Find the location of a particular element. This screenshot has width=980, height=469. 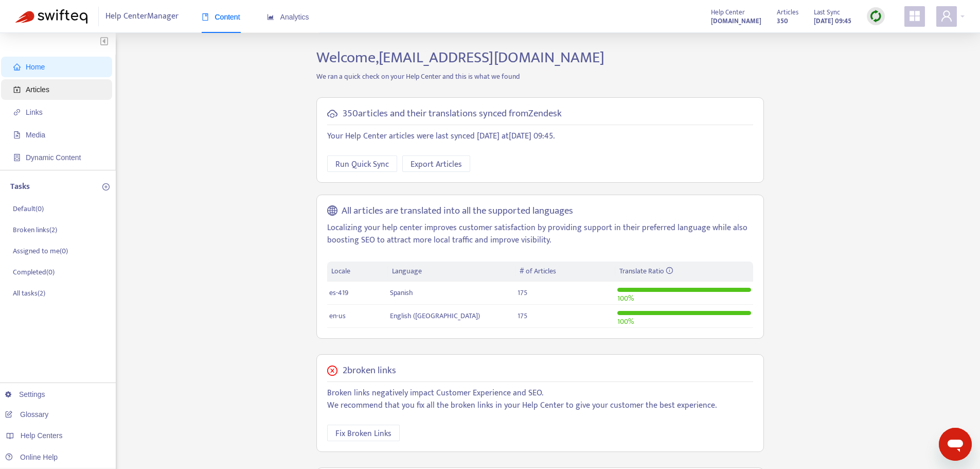

a: Online Help is located at coordinates (31, 457).